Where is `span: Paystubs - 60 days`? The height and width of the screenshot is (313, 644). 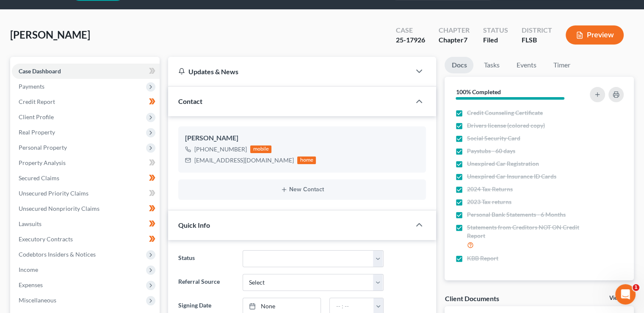
span: Paystubs - 60 days is located at coordinates (491, 151).